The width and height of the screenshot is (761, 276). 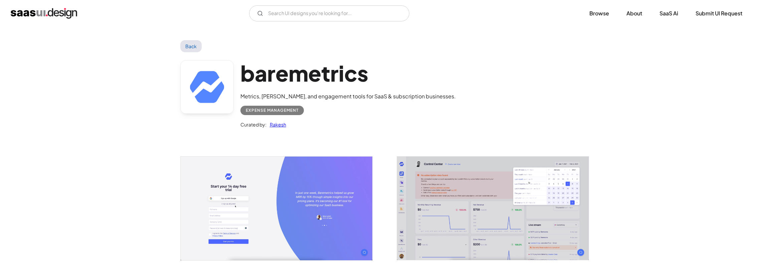 What do you see at coordinates (44, 13) in the screenshot?
I see `a: home` at bounding box center [44, 13].